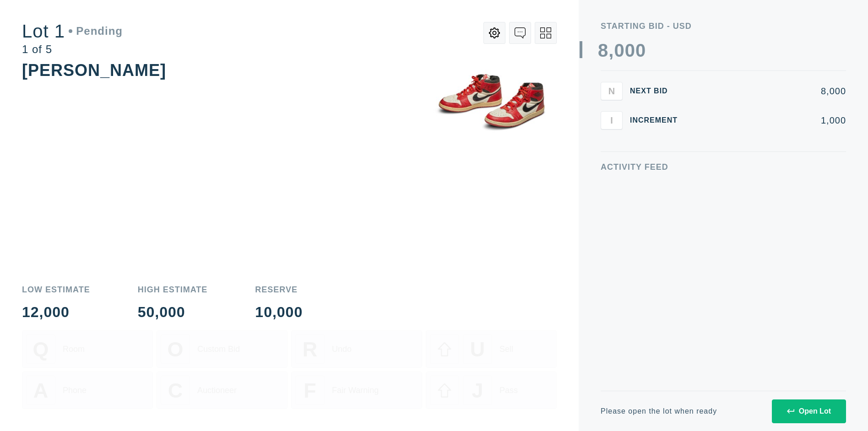 The height and width of the screenshot is (431, 868). Describe the element at coordinates (611, 90) in the screenshot. I see `span: N` at that location.